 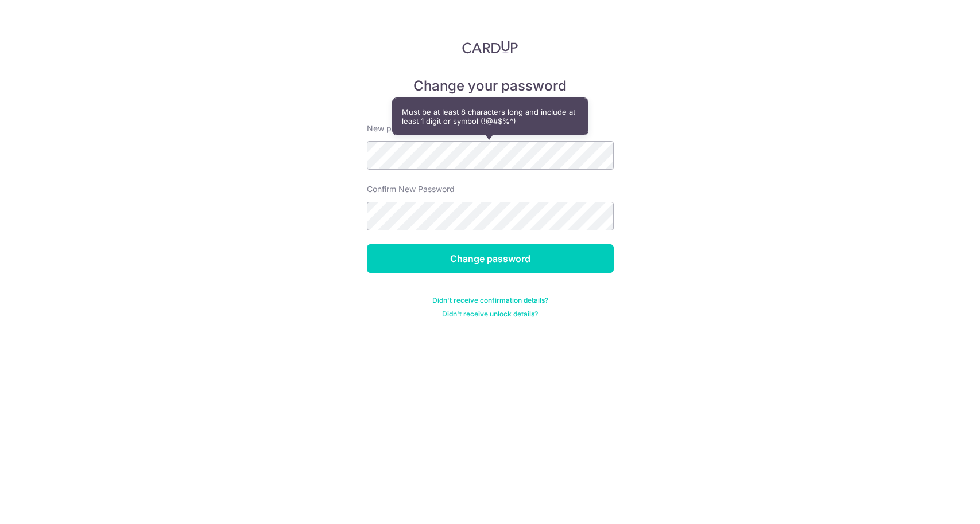 I want to click on label: New password, so click(x=395, y=128).